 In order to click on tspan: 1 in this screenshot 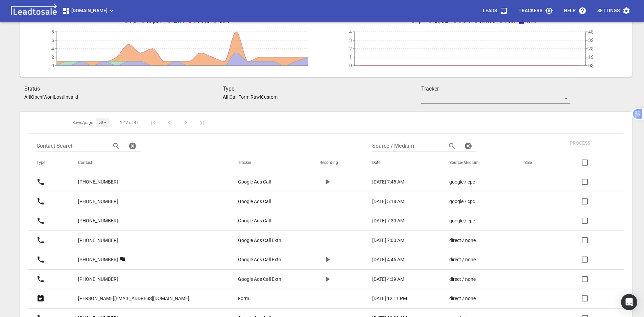, I will do `click(351, 57)`.